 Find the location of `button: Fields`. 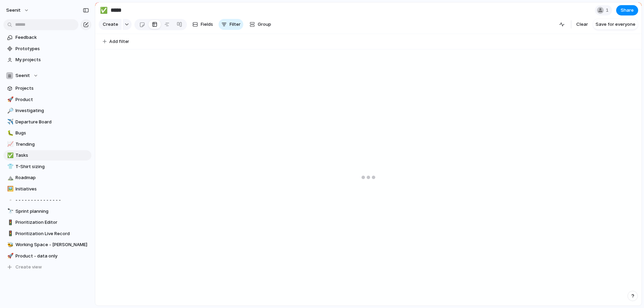

button: Fields is located at coordinates (203, 25).